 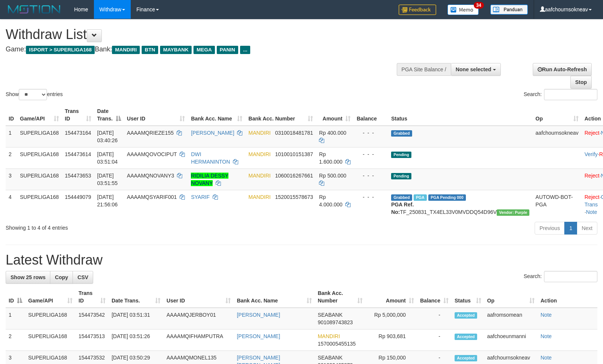 I want to click on a: DWI HERMANINTON, so click(x=210, y=158).